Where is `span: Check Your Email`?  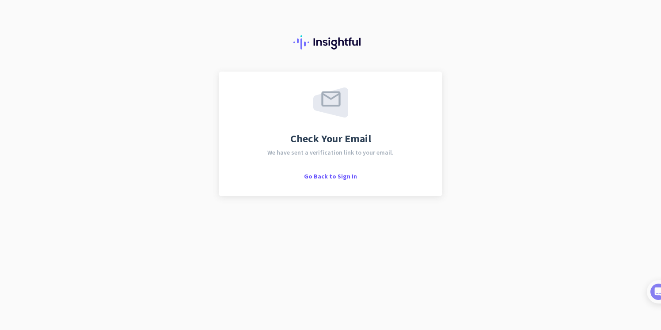 span: Check Your Email is located at coordinates (330, 139).